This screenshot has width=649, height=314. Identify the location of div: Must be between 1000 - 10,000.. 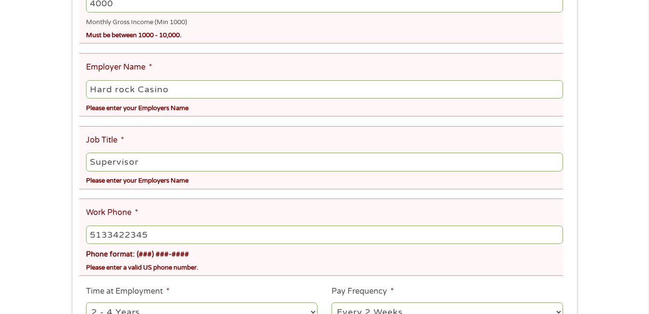
(324, 34).